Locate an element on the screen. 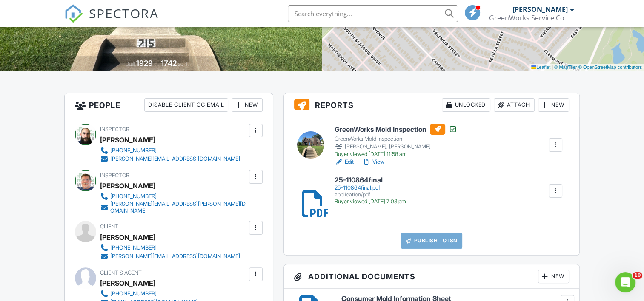 The width and height of the screenshot is (644, 301). div: 25-110864final.pdf is located at coordinates (370, 188).